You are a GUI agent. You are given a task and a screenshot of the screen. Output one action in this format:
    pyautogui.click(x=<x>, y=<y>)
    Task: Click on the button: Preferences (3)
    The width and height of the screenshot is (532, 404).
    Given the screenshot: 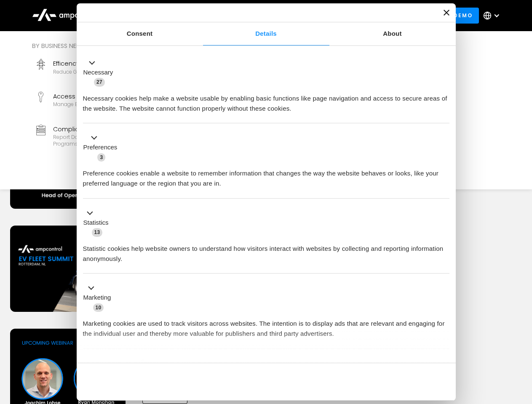 What is the action you would take?
    pyautogui.click(x=103, y=148)
    